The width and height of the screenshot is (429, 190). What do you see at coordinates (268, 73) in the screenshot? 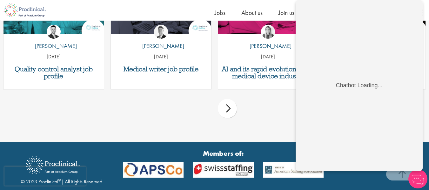
I see `a: AI and its rapid evolution in the medical device industry` at bounding box center [268, 73].